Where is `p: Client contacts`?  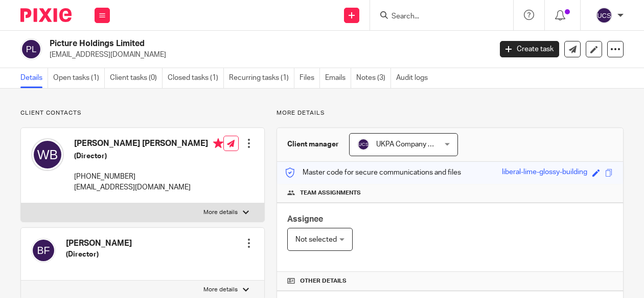
p: Client contacts is located at coordinates (142, 113).